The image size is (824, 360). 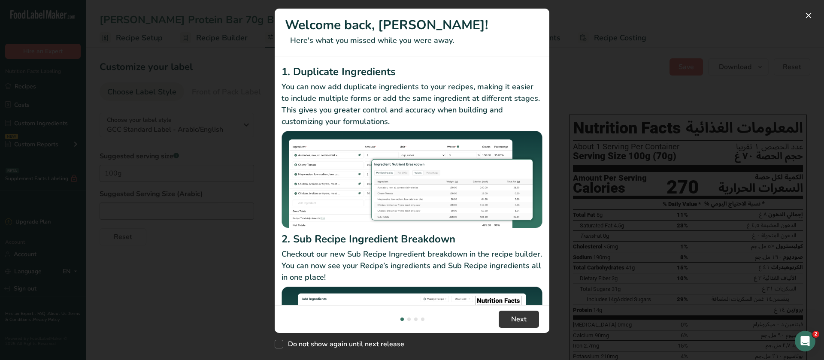 I want to click on span: Next, so click(x=519, y=319).